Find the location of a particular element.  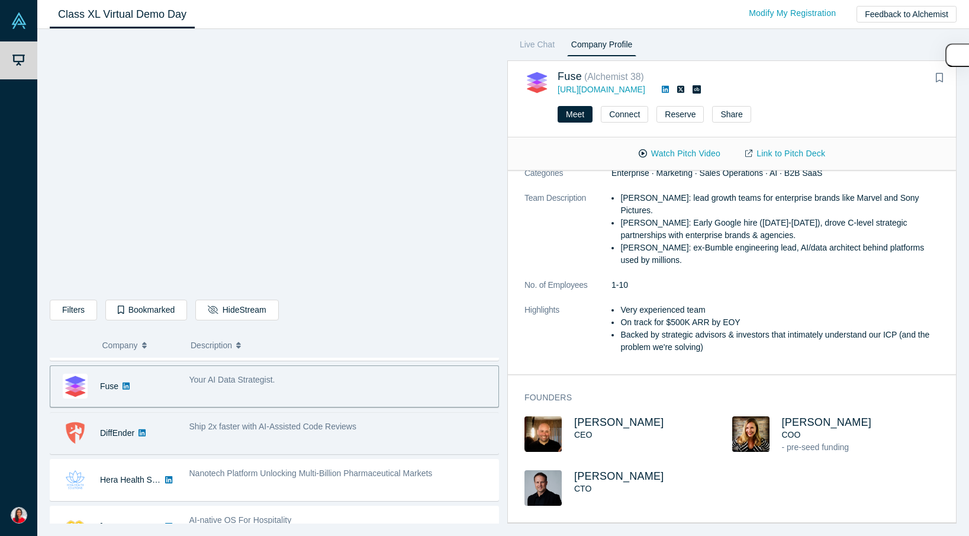

img: Jeff Cherkassky's Profile Image is located at coordinates (543, 434).